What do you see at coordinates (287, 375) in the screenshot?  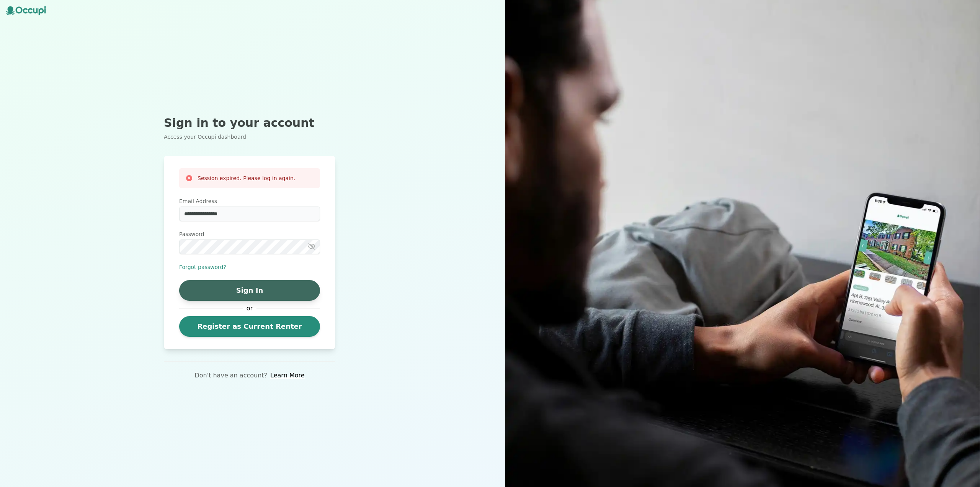 I see `a: Learn More` at bounding box center [287, 375].